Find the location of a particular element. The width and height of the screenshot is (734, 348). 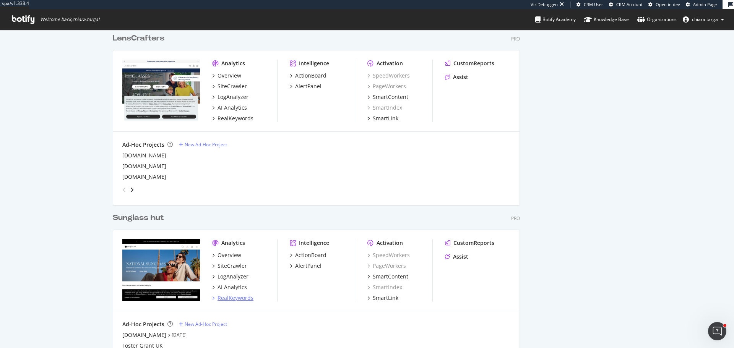

a: Knowledge Base is located at coordinates (607, 20).